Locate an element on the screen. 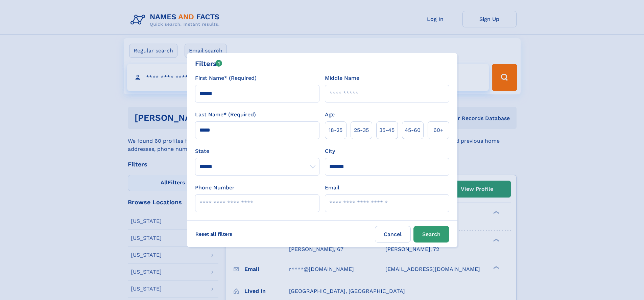 The width and height of the screenshot is (644, 300). label: Cancel is located at coordinates (393, 234).